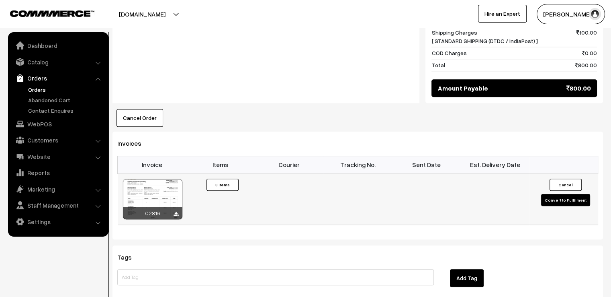 This screenshot has height=297, width=611. I want to click on a: Hire an Expert, so click(502, 14).